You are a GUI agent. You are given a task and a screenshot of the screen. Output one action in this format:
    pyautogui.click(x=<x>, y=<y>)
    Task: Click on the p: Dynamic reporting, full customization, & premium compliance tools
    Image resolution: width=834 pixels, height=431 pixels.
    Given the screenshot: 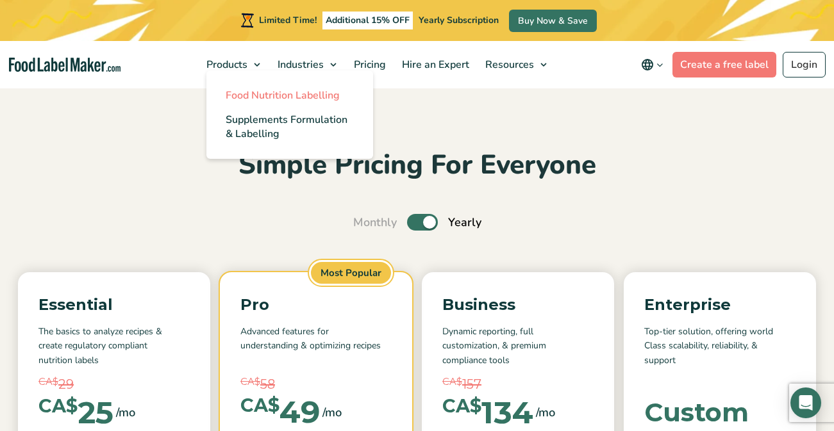 What is the action you would take?
    pyautogui.click(x=518, y=346)
    